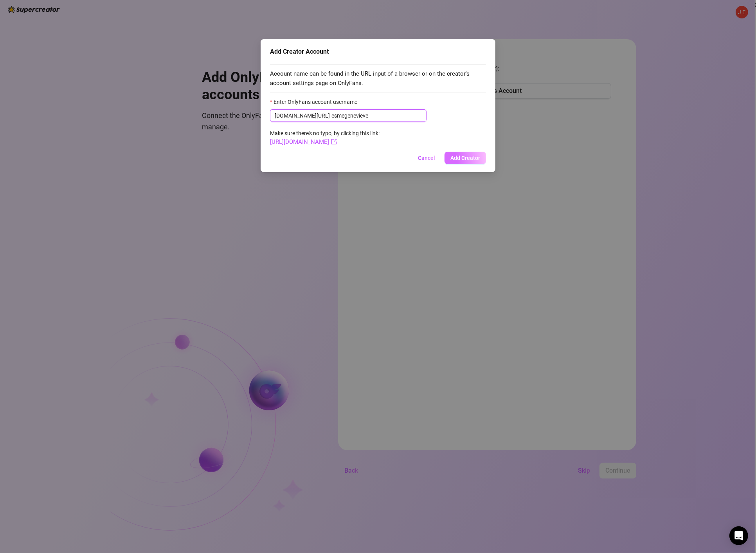 This screenshot has height=553, width=756. What do you see at coordinates (334, 141) in the screenshot?
I see `span: export` at bounding box center [334, 141].